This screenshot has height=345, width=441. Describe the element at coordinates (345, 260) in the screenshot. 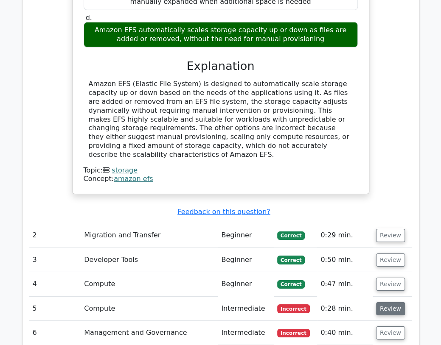

I see `td: 0:50 min.` at that location.